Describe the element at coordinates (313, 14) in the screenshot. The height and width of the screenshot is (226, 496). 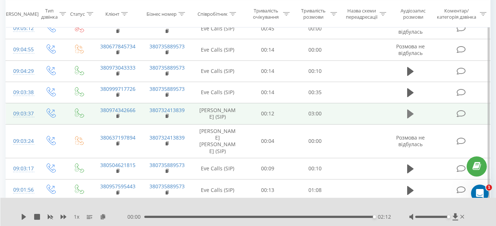
I see `div: Тривалість розмови` at that location.